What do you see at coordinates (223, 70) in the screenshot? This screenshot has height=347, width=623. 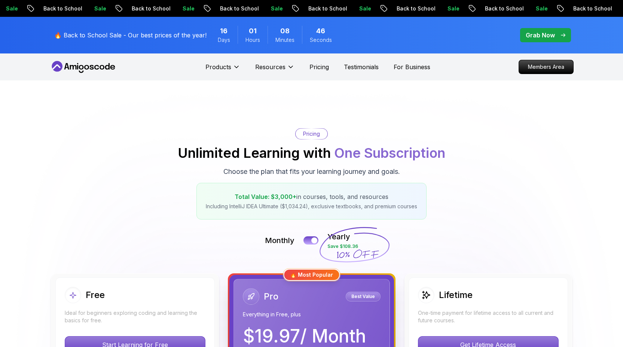 I see `button: Products` at bounding box center [223, 70].